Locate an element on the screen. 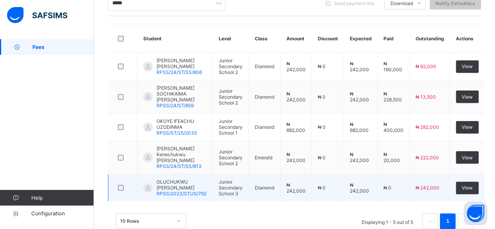 This screenshot has height=229, width=495. span: Help is located at coordinates (62, 198).